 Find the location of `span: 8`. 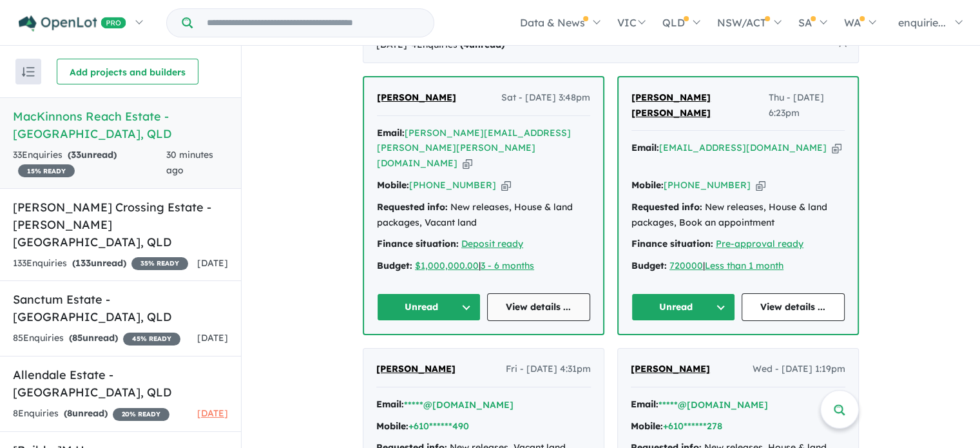

span: 8 is located at coordinates (69, 413).